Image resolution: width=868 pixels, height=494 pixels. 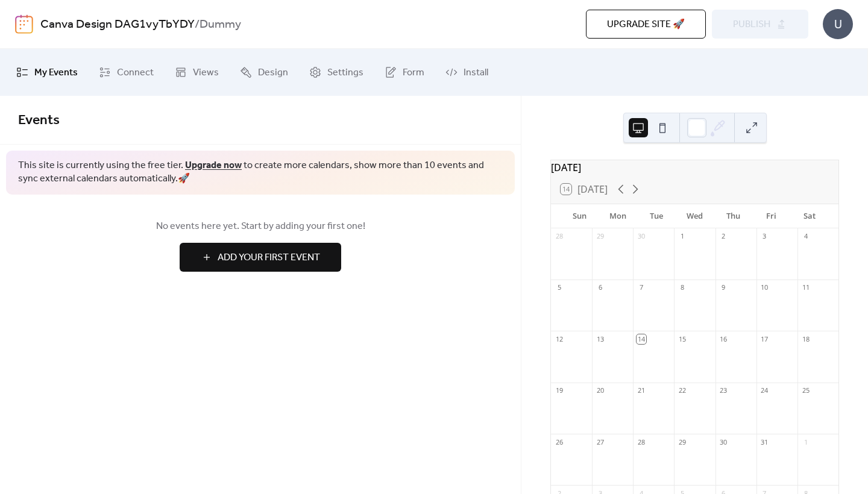 What do you see at coordinates (600, 442) in the screenshot?
I see `div: 27` at bounding box center [600, 442].